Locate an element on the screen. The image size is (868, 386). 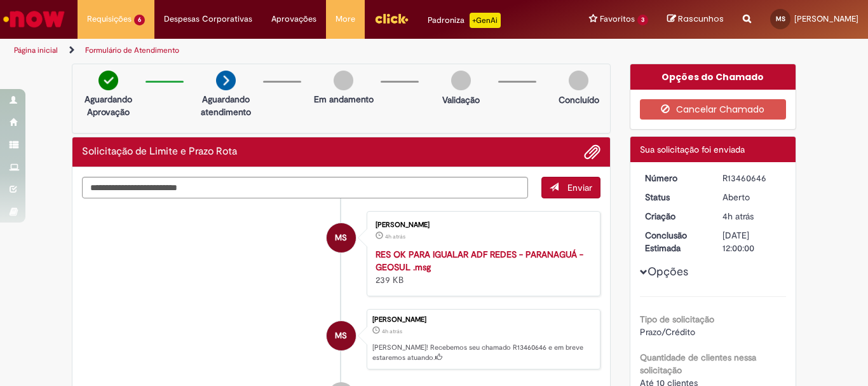
span: Rascunhos is located at coordinates (701, 19).